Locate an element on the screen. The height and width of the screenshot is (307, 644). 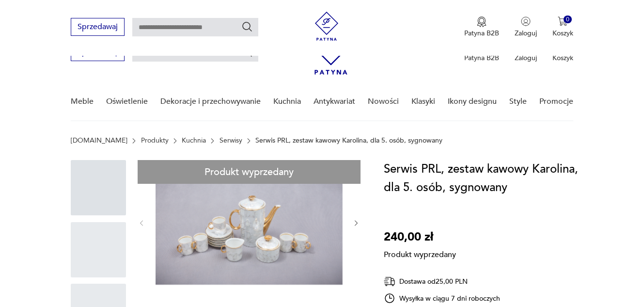
p: Serwis PRL, zestaw kawowy Karolina, dla 5. osób, sygnowany is located at coordinates (349, 141).